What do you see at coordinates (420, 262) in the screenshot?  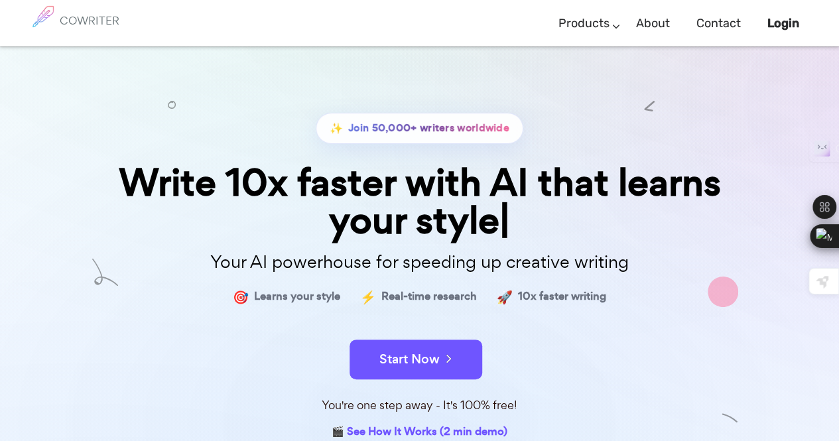 I see `p: Your AI powerhouse for speeding up creative writing` at bounding box center [420, 262].